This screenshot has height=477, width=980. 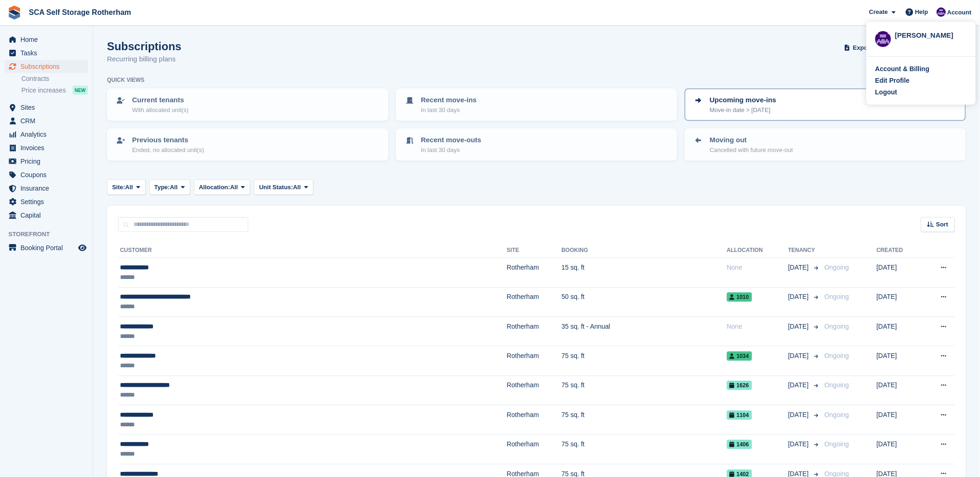 What do you see at coordinates (126, 187) in the screenshot?
I see `button: Site: All` at bounding box center [126, 187].